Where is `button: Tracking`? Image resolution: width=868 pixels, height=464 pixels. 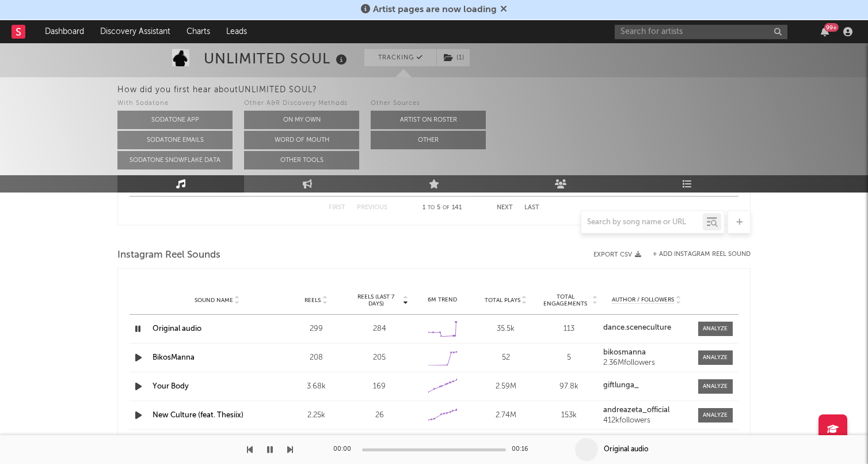 button: Tracking is located at coordinates (400, 57).